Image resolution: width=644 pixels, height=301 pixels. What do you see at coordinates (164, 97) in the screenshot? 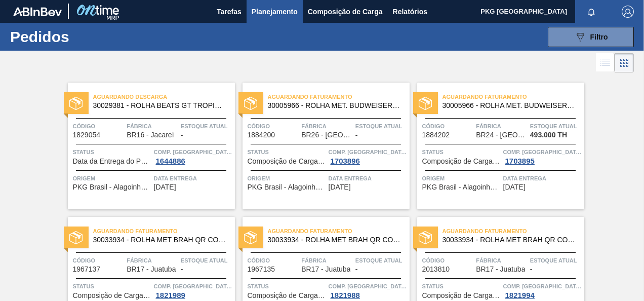
I see `span: Aguardando Descarga` at bounding box center [164, 97].